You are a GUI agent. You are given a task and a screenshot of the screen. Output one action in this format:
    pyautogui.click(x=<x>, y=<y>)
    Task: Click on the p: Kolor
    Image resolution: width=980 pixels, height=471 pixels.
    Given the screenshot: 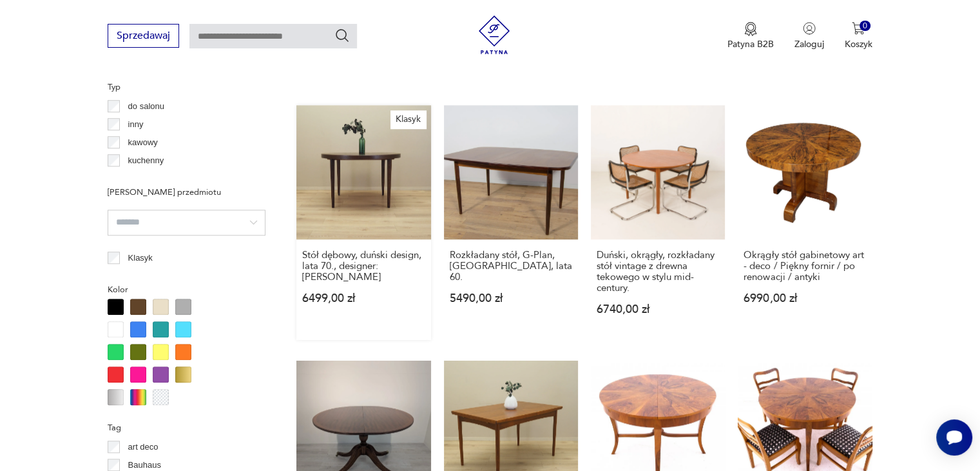 What is the action you would take?
    pyautogui.click(x=187, y=289)
    